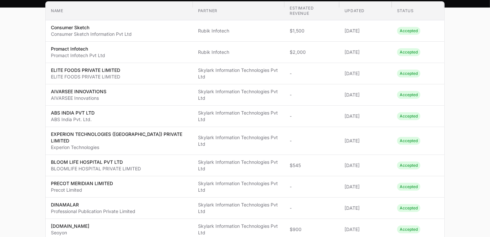  I want to click on p: Promact Infotech, so click(78, 49).